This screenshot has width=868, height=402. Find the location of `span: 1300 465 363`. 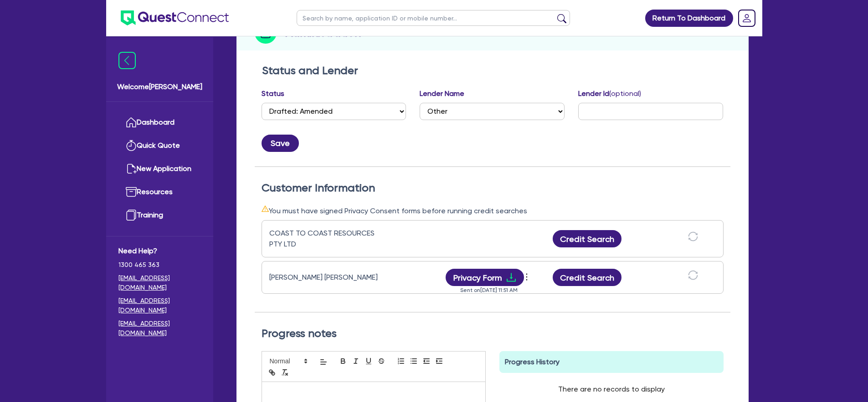

span: 1300 465 363 is located at coordinates (159, 265).